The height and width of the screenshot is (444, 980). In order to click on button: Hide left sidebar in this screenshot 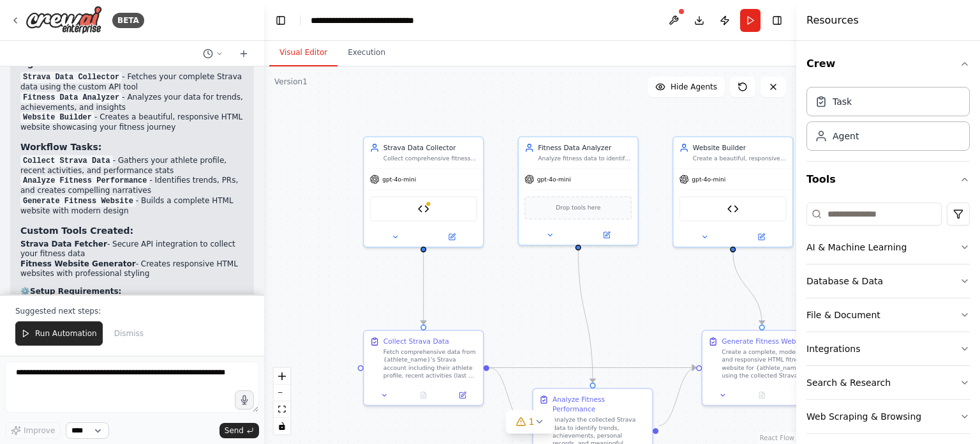, I will do `click(281, 20)`.